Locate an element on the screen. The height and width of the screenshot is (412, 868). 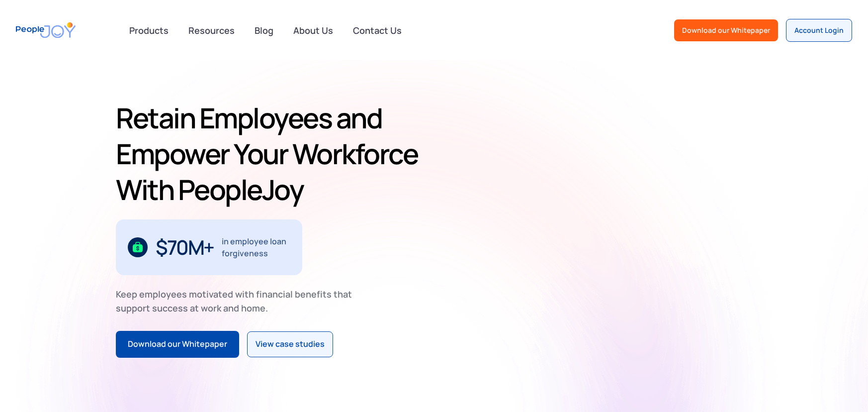
a: About Us is located at coordinates (313, 30).